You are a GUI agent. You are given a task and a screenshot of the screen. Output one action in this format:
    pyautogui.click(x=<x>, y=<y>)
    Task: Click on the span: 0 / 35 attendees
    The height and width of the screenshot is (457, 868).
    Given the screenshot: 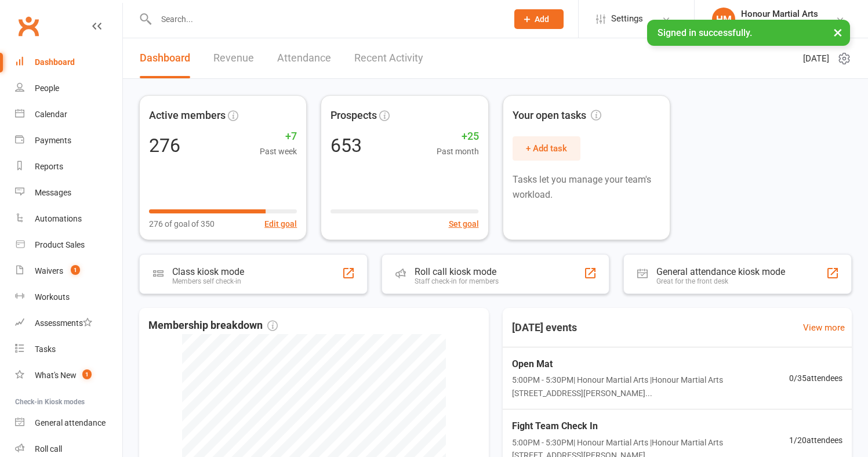 What is the action you would take?
    pyautogui.click(x=816, y=378)
    